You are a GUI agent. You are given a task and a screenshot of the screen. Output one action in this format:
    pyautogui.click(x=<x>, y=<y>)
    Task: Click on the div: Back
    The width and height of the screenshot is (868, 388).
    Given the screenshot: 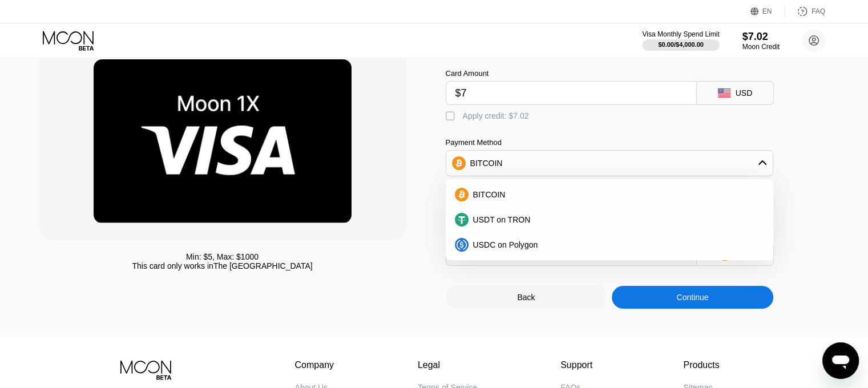 What is the action you would take?
    pyautogui.click(x=526, y=297)
    